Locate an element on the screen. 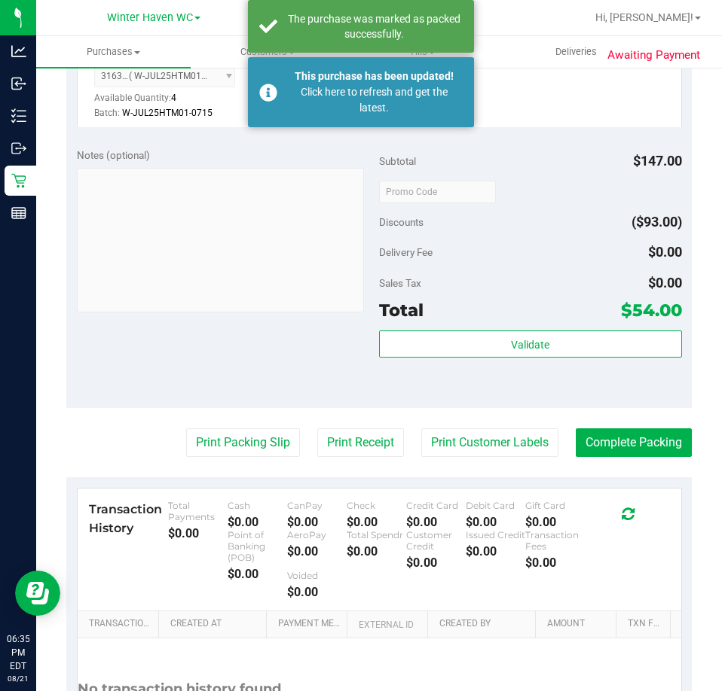  div: Voided is located at coordinates (316, 575).